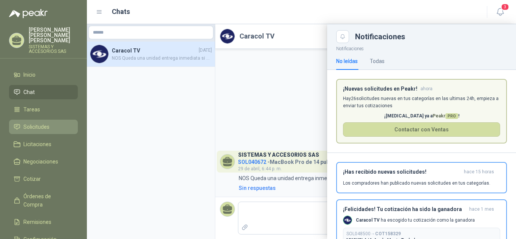 The height and width of the screenshot is (239, 516). What do you see at coordinates (43, 92) in the screenshot?
I see `a: Chat` at bounding box center [43, 92].